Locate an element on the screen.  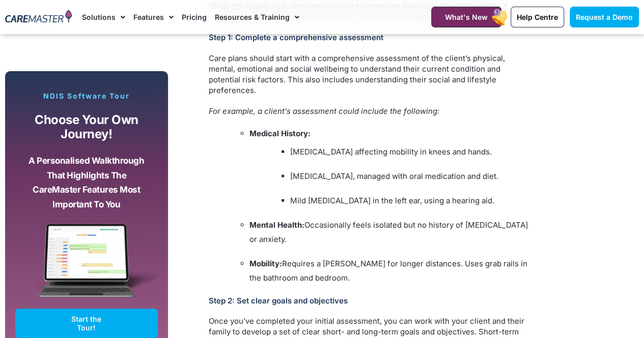
strong: Mobility: is located at coordinates (266, 264).